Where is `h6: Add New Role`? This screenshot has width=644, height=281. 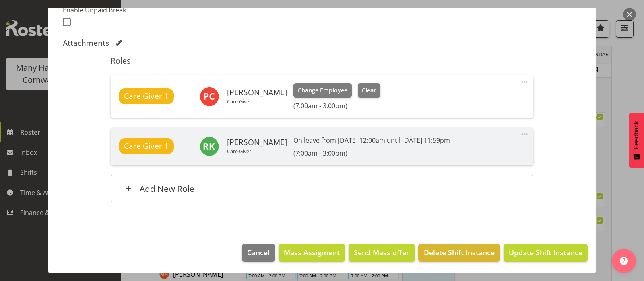 h6: Add New Role is located at coordinates (167, 189).